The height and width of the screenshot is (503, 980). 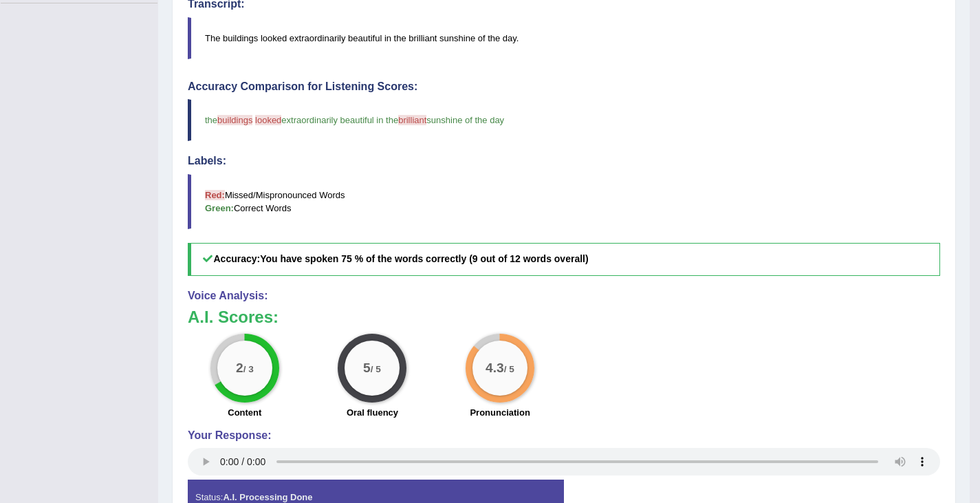 I want to click on strong: A.I. Processing Done, so click(x=268, y=497).